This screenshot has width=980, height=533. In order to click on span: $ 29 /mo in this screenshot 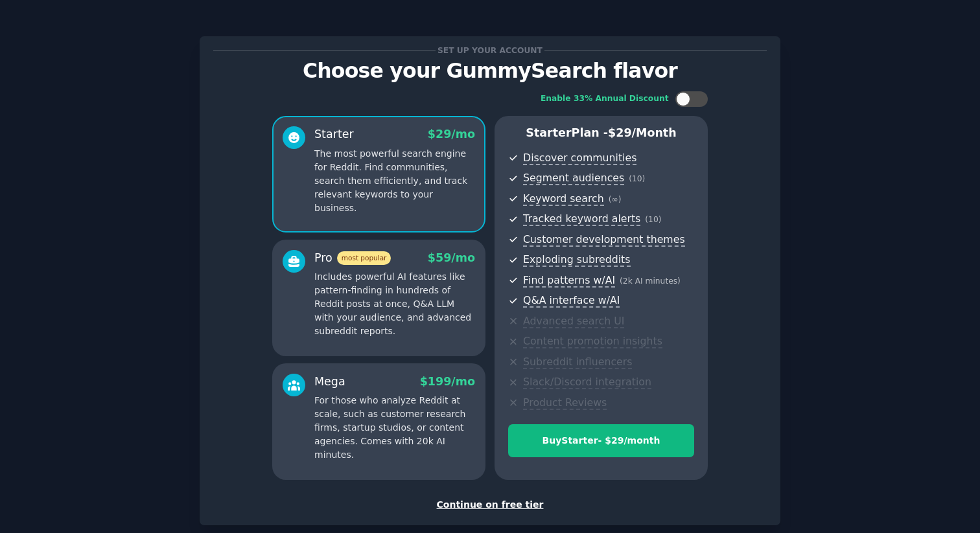, I will do `click(451, 134)`.